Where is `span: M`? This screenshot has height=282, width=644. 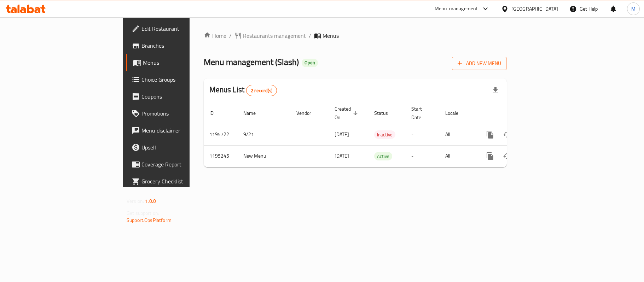
span: M is located at coordinates (633, 9).